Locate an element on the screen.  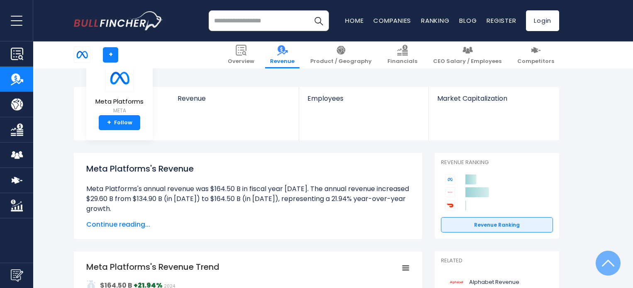
span: Financials is located at coordinates (403, 61).